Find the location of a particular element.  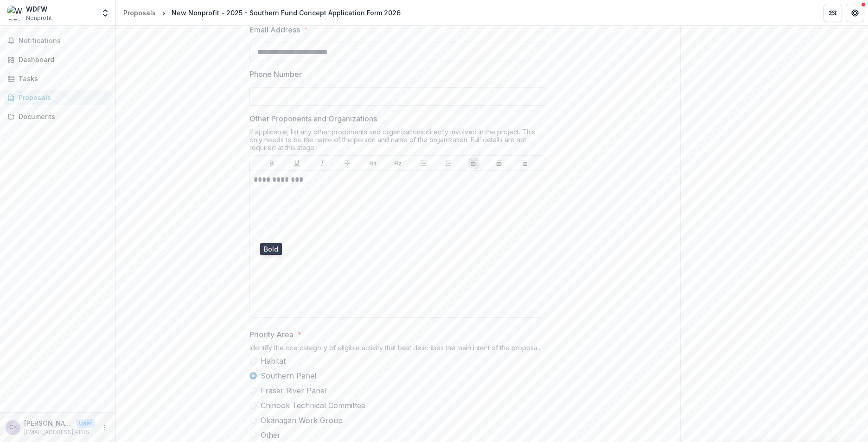

div: If applicable, list any other proponents and organizations directly involved in the project. This... is located at coordinates (398, 142).